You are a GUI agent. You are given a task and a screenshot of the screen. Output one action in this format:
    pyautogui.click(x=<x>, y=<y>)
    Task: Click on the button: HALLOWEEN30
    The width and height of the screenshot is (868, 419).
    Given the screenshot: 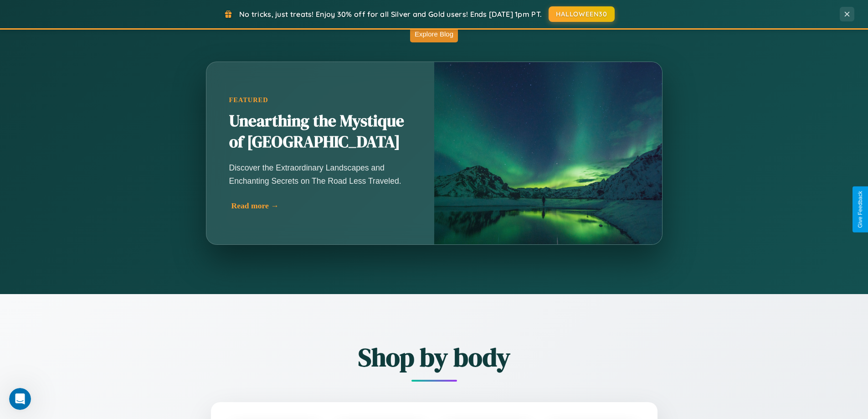 What is the action you would take?
    pyautogui.click(x=581, y=14)
    